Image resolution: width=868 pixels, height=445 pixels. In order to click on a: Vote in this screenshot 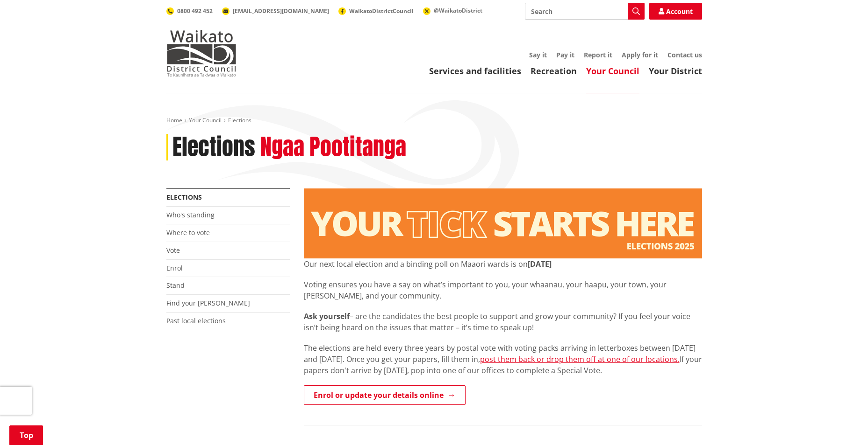, I will do `click(173, 250)`.